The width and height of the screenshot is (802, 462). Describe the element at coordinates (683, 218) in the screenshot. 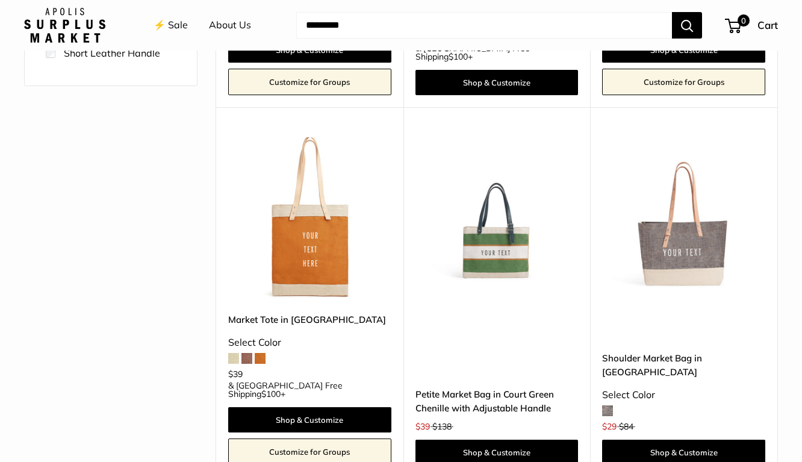

I see `img: description_Our first Chambray Shoulder Market Bag` at that location.